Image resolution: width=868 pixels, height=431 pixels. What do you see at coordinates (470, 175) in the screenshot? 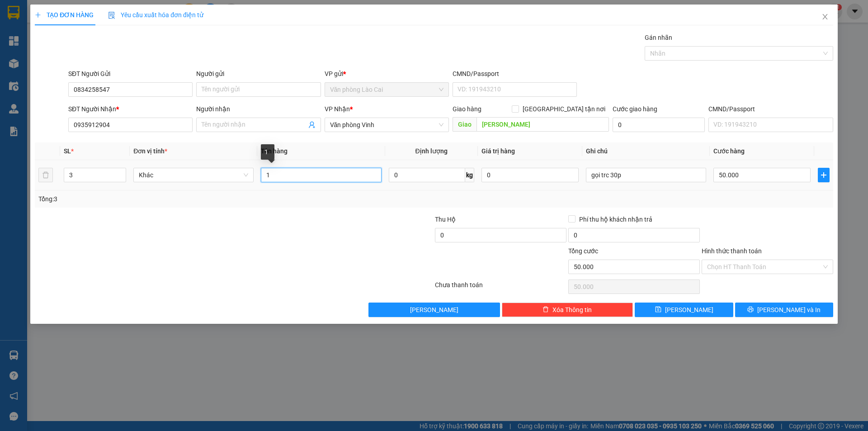
I see `span: kg` at bounding box center [470, 175].